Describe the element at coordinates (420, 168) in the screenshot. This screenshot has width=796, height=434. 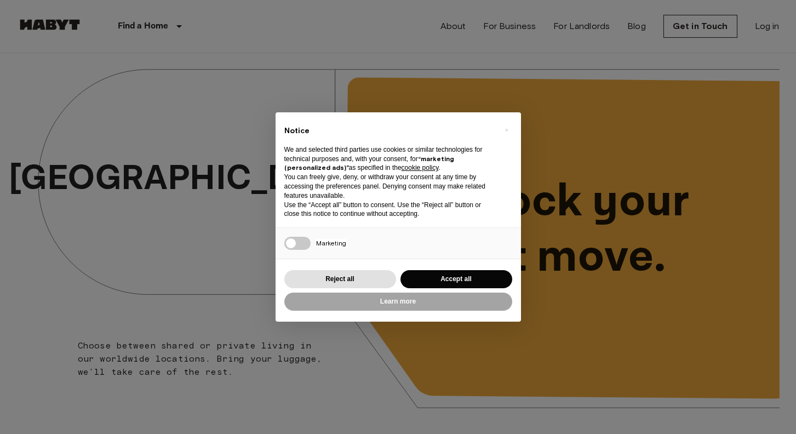
I see `a: cookie policy` at that location.